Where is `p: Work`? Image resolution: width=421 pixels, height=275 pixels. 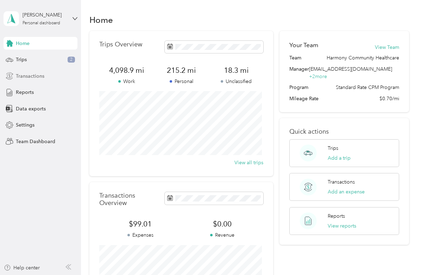 p: Work is located at coordinates (126, 81).